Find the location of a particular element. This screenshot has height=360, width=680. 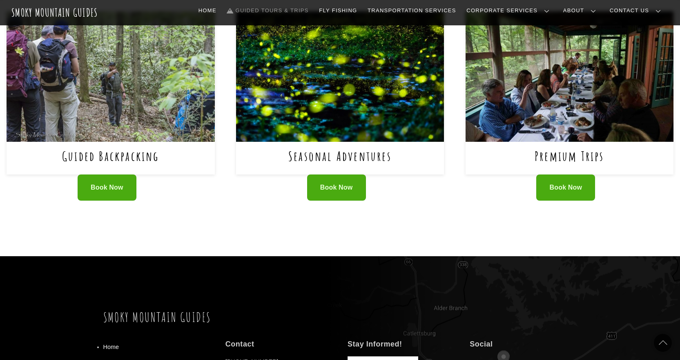

a: Premium Trips is located at coordinates (569, 156).